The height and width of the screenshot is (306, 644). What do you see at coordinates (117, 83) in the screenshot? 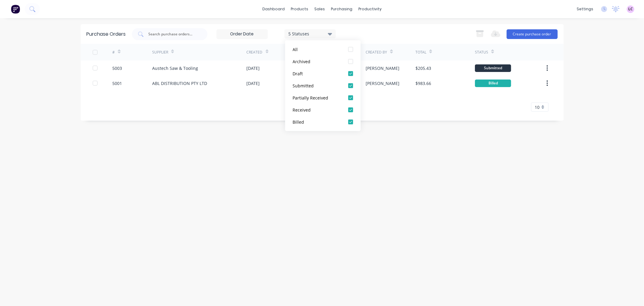
I see `div: 5001` at bounding box center [117, 83].